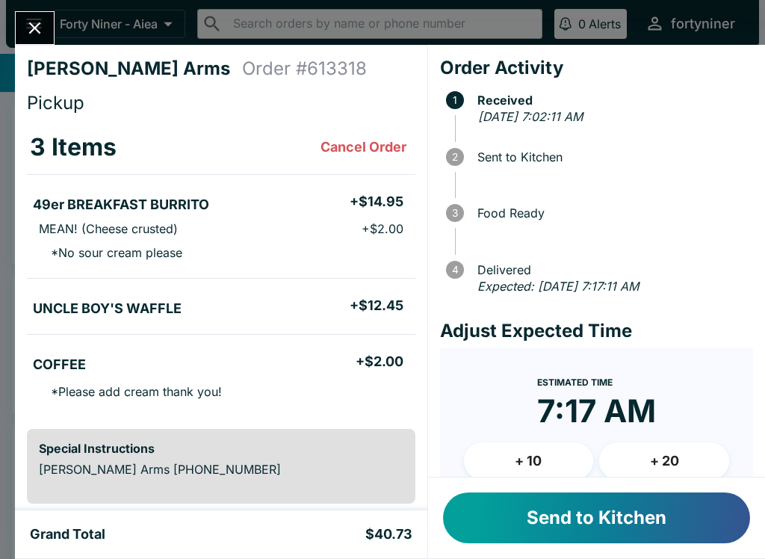  What do you see at coordinates (55, 102) in the screenshot?
I see `span: Pickup` at bounding box center [55, 102].